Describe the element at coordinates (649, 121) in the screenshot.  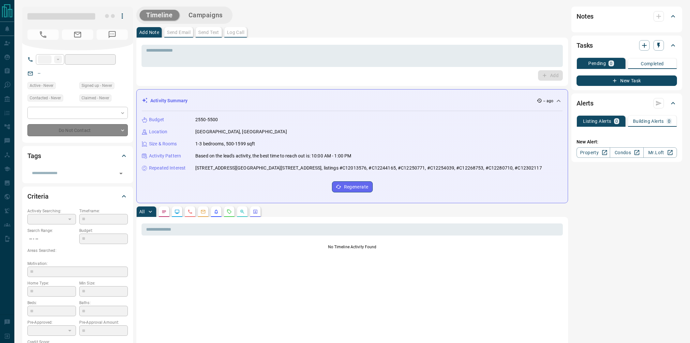
I see `p: Building Alerts` at that location.